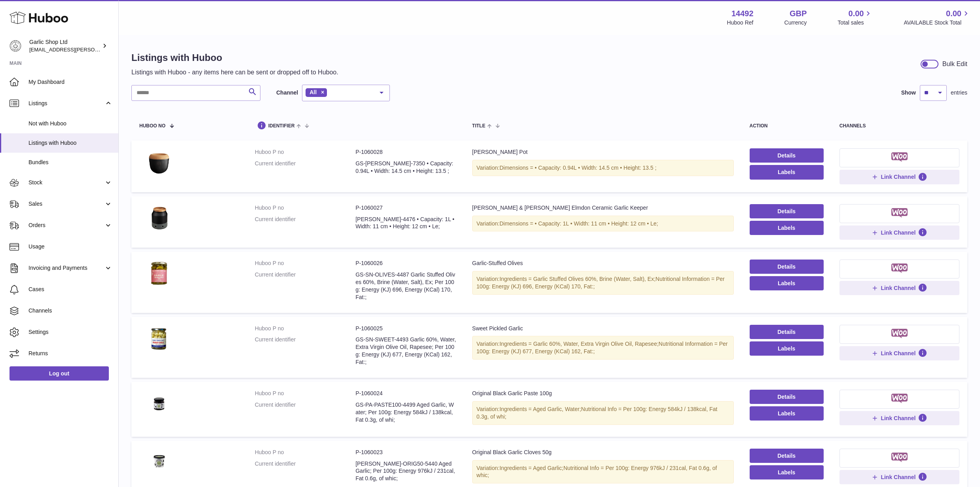  I want to click on dd: P-1060028, so click(406, 152).